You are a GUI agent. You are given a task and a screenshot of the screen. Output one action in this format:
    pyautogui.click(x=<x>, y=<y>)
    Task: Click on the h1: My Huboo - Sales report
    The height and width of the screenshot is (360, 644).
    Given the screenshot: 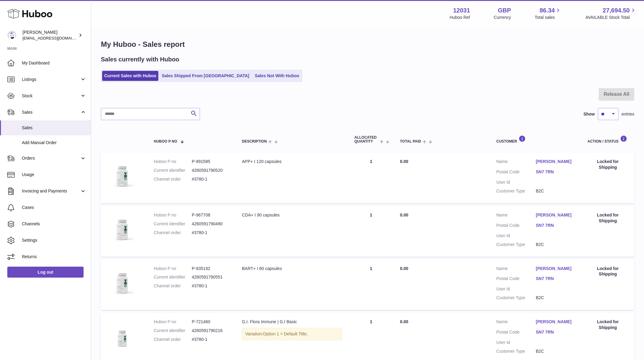 What is the action you would take?
    pyautogui.click(x=367, y=44)
    